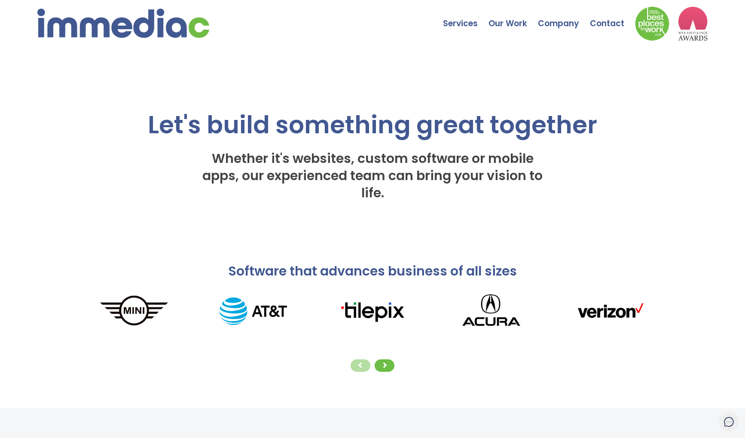  What do you see at coordinates (373, 175) in the screenshot?
I see `span: Whether it's websites, custom software or mobile apps, our experienced team can bring your vision...` at bounding box center [373, 175].